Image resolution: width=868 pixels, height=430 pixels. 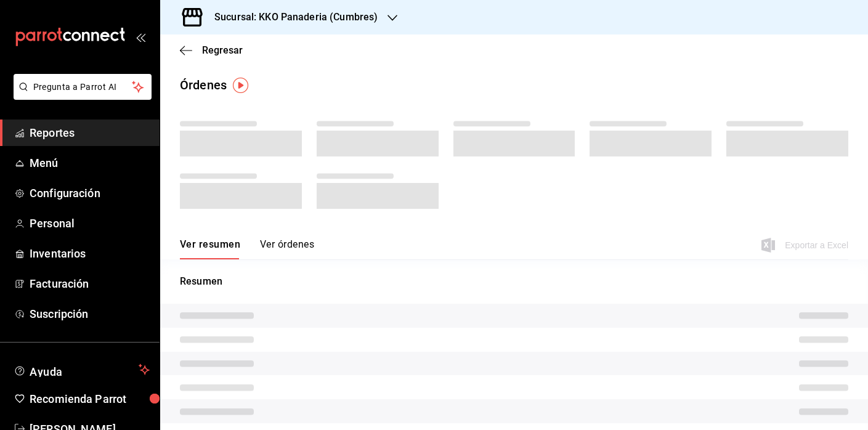 I want to click on span: Ayuda, so click(x=81, y=370).